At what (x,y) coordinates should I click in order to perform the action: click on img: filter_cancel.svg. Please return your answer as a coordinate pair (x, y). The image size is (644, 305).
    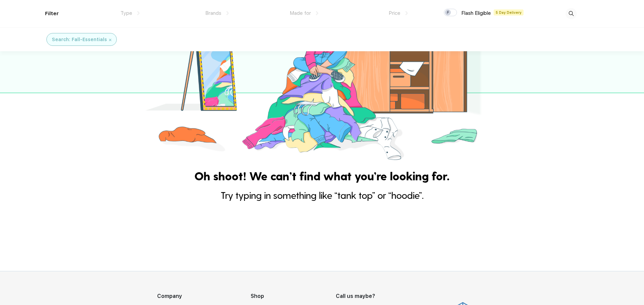
    Looking at the image, I should click on (110, 40).